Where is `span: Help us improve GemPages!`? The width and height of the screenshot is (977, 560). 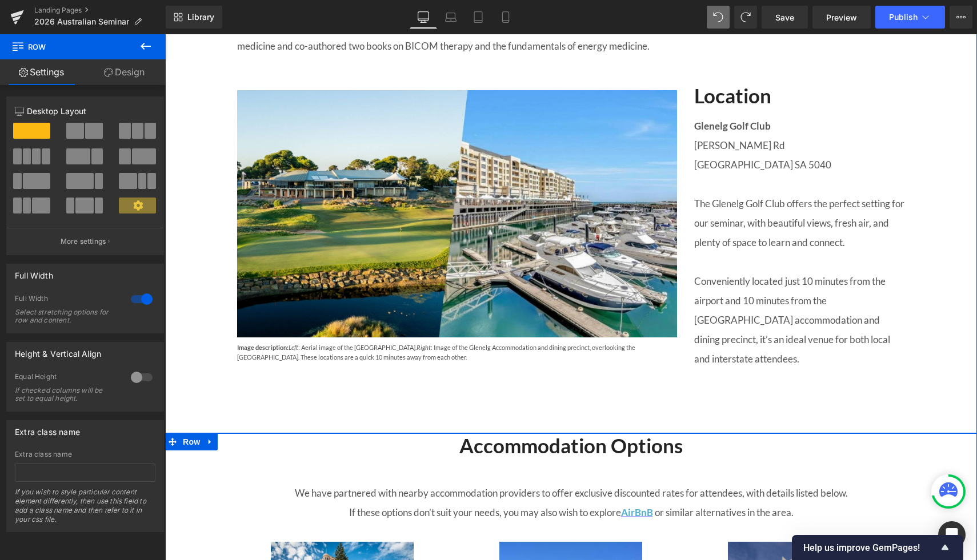
span: Help us improve GemPages! is located at coordinates (871, 548).